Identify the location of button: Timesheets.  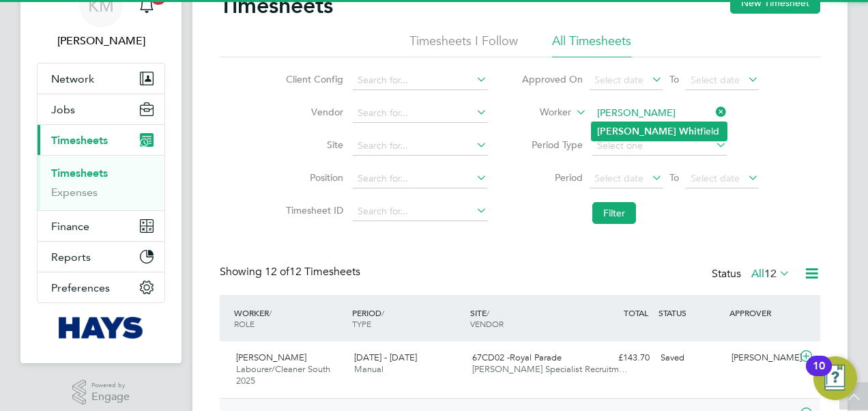
(101, 140).